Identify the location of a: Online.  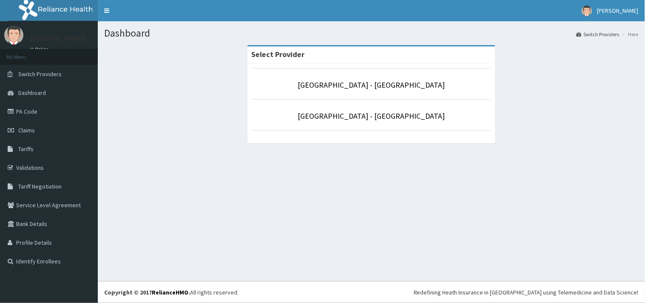
(40, 49).